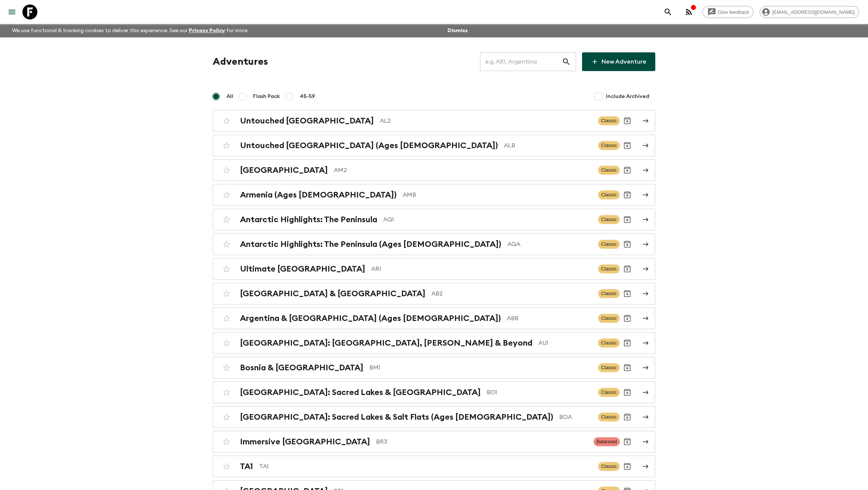 Image resolution: width=868 pixels, height=490 pixels. I want to click on button: search adventures, so click(668, 12).